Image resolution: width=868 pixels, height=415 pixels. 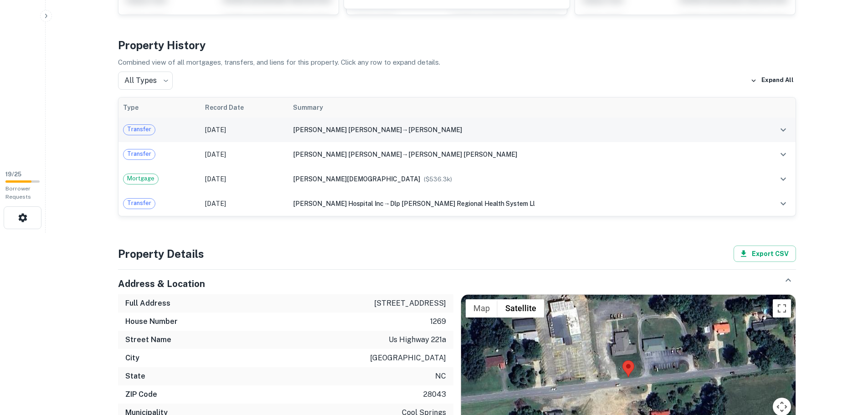 What do you see at coordinates (146, 81) in the screenshot?
I see `div: All Types` at bounding box center [146, 81].